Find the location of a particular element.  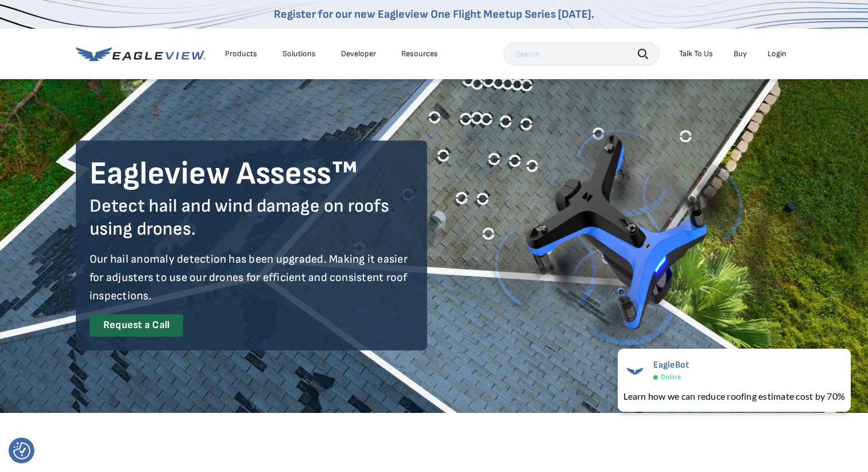

button: Consent Preferences is located at coordinates (22, 451).